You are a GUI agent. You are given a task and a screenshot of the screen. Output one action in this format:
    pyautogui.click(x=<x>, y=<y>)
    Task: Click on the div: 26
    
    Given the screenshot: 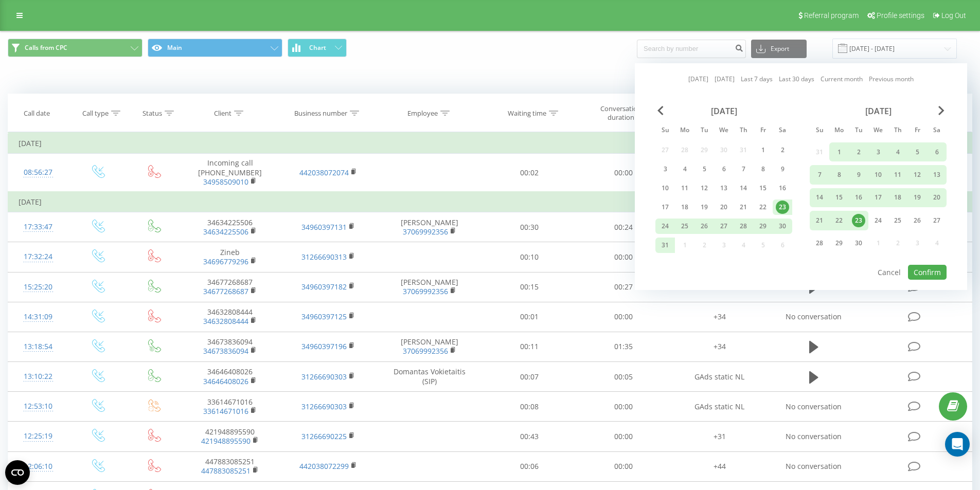 What is the action you would take?
    pyautogui.click(x=917, y=221)
    